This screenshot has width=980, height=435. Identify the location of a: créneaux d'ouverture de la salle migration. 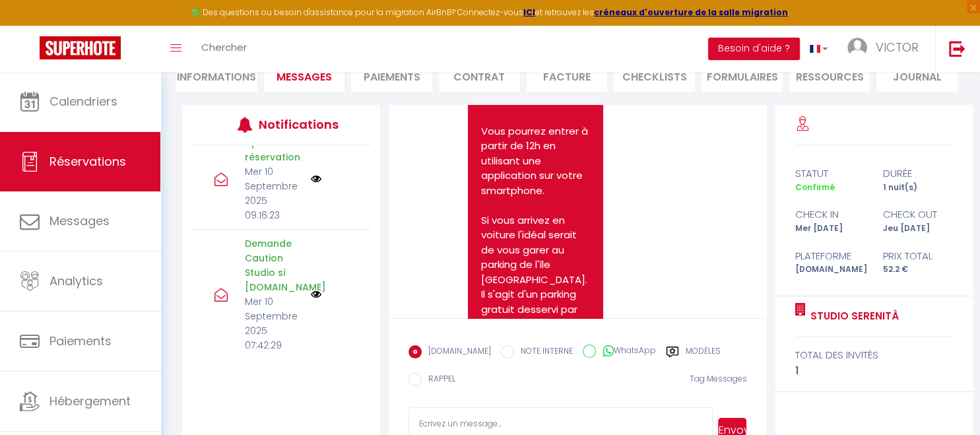
(691, 12).